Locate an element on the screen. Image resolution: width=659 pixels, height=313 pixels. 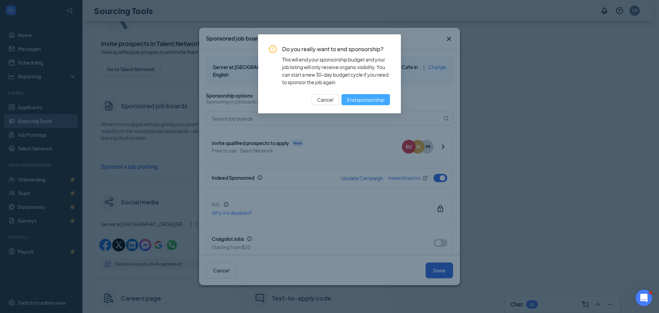
button: End sponsorship is located at coordinates (366, 100).